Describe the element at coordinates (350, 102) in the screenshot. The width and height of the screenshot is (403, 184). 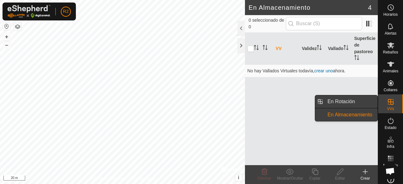
I see `a: En Rotación` at that location.